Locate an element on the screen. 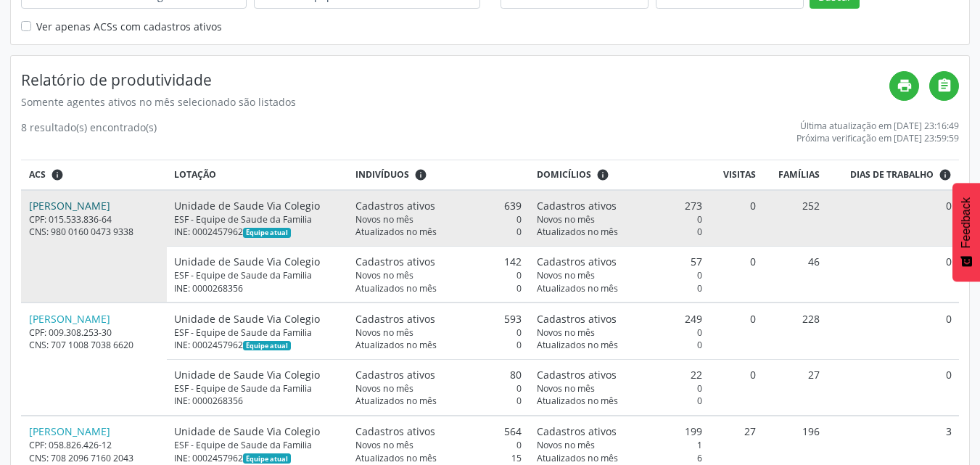 This screenshot has width=980, height=465. div: 15 is located at coordinates (438, 458).